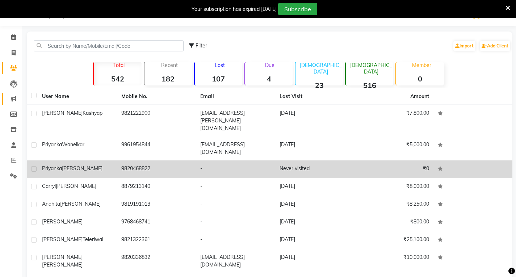 Image resolution: width=516 pixels, height=277 pixels. Describe the element at coordinates (394, 205) in the screenshot. I see `td: ₹8,250.00` at that location.